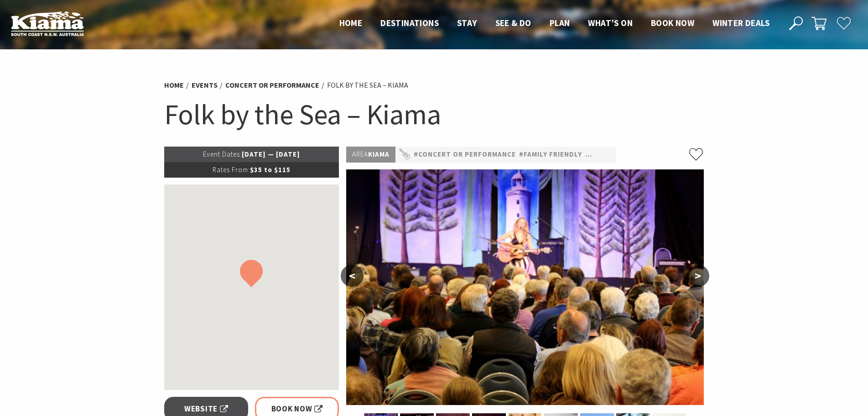 This screenshot has height=416, width=868. What do you see at coordinates (434, 114) in the screenshot?
I see `h1: Folk by the Sea – Kiama` at bounding box center [434, 114].